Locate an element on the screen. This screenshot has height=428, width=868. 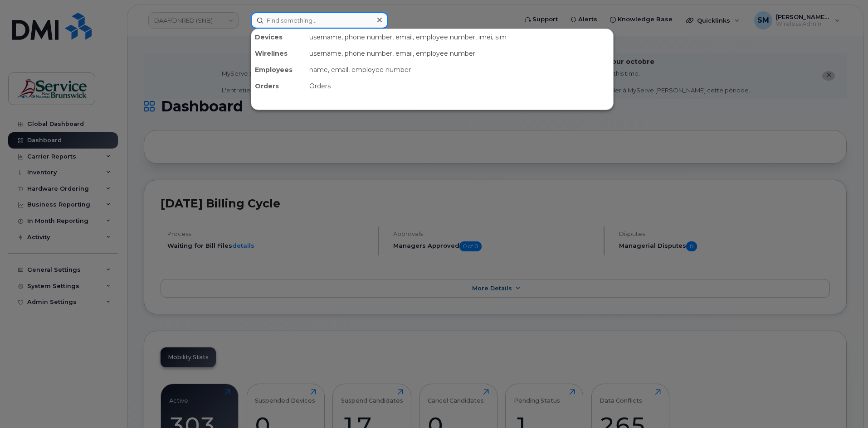
div: Wirelines is located at coordinates (279, 53).